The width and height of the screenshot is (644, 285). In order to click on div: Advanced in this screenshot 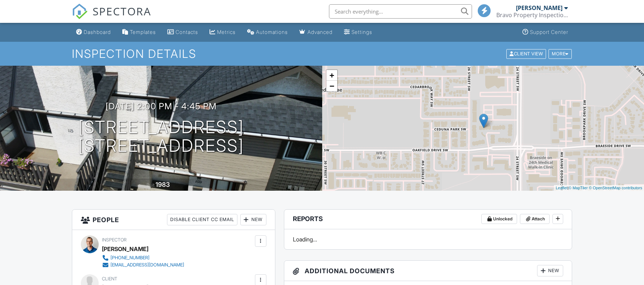, I will do `click(320, 31)`.